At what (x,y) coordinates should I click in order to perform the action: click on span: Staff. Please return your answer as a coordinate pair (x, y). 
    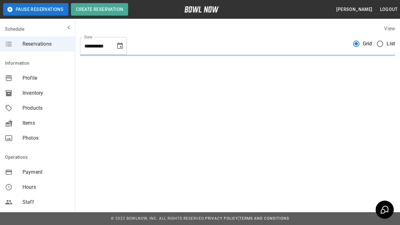
    Looking at the image, I should click on (46, 202).